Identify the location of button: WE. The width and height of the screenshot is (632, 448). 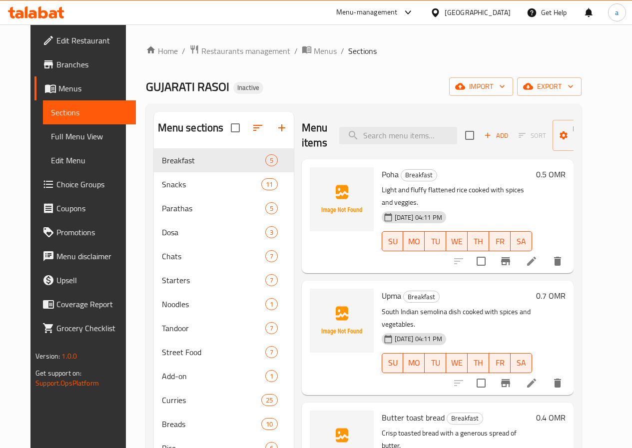
(457, 241).